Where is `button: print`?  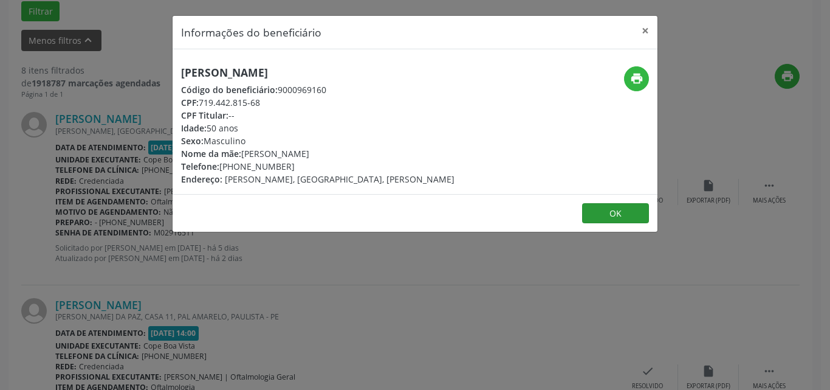 button: print is located at coordinates (637, 78).